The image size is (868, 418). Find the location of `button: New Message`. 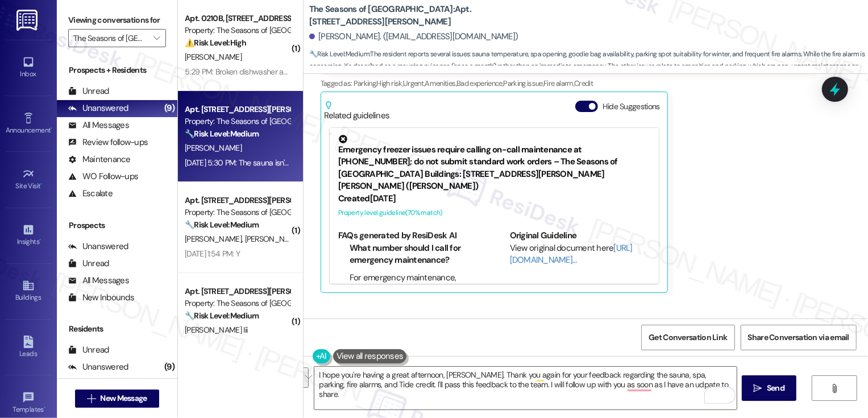

button: New Message is located at coordinates (117, 399).